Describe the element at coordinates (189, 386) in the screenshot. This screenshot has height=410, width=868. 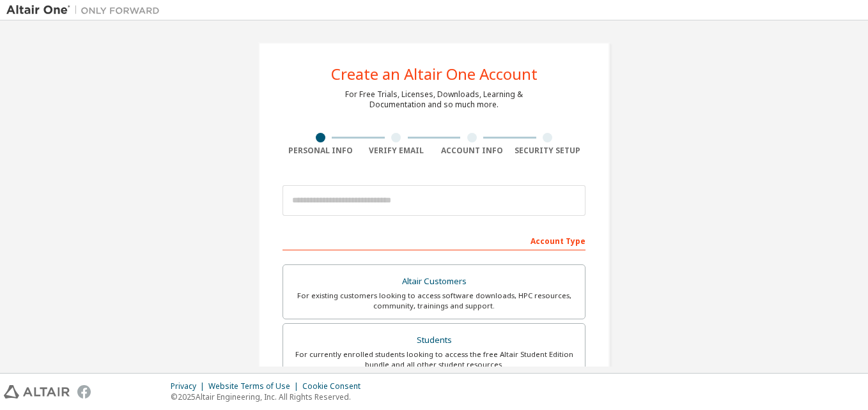
I see `div: Privacy` at that location.